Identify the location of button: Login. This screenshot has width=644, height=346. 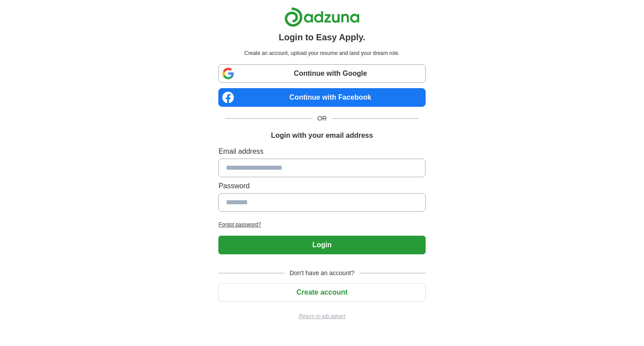
(321, 245).